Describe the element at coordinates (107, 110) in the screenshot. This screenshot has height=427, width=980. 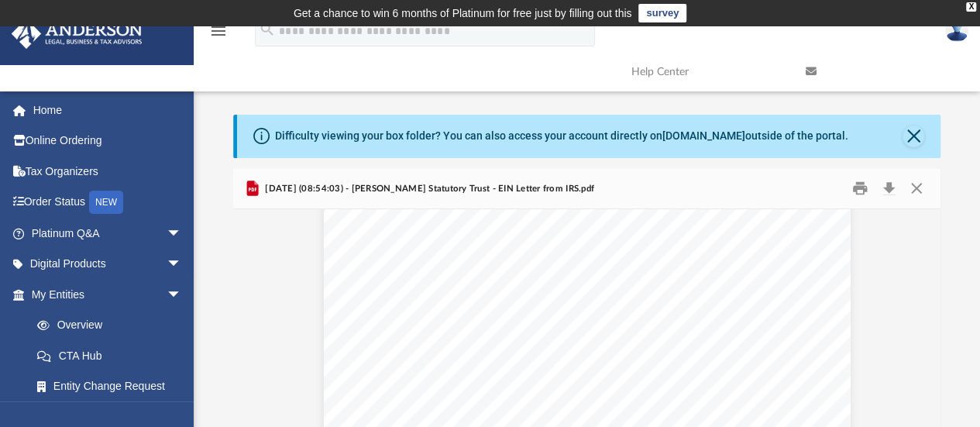
I see `a: Home` at that location.